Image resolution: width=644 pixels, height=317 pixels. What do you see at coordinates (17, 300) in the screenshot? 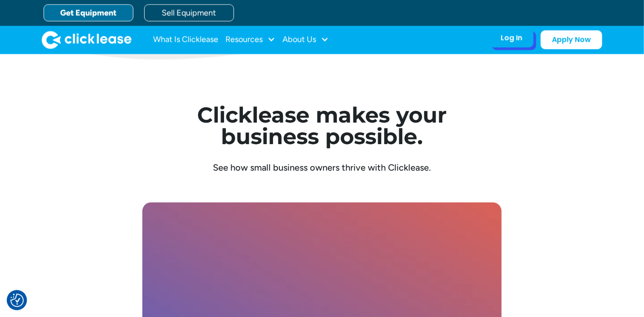
I see `button: Consent Preferences` at bounding box center [17, 300].